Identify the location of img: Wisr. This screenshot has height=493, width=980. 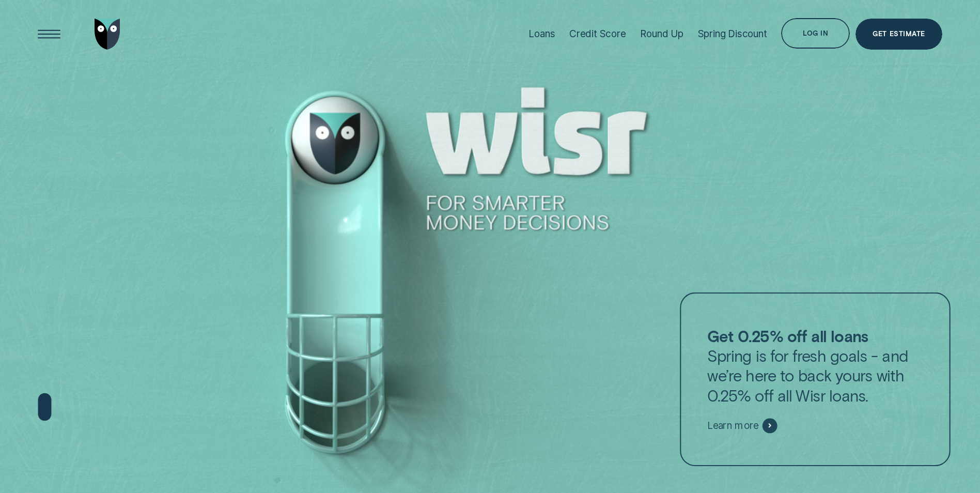
(108, 34).